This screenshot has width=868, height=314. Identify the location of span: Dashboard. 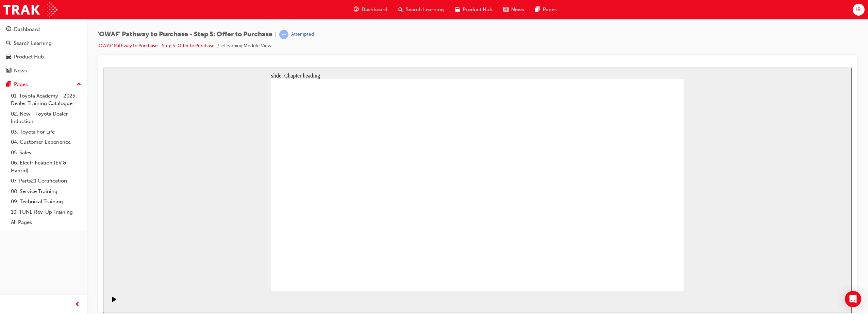
(375, 10).